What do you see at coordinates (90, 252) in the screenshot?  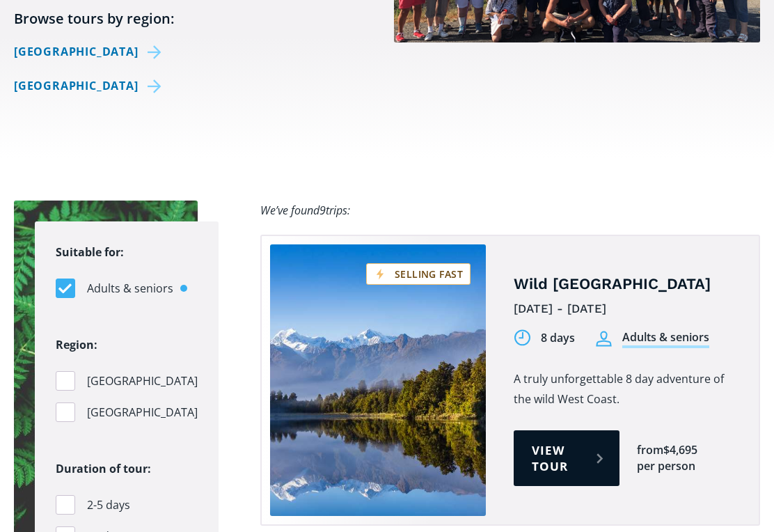 I see `legend: Suitable for:` at bounding box center [90, 252].